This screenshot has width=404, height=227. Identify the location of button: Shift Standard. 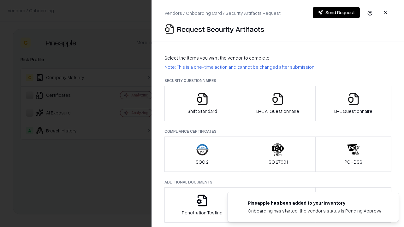
(202, 103).